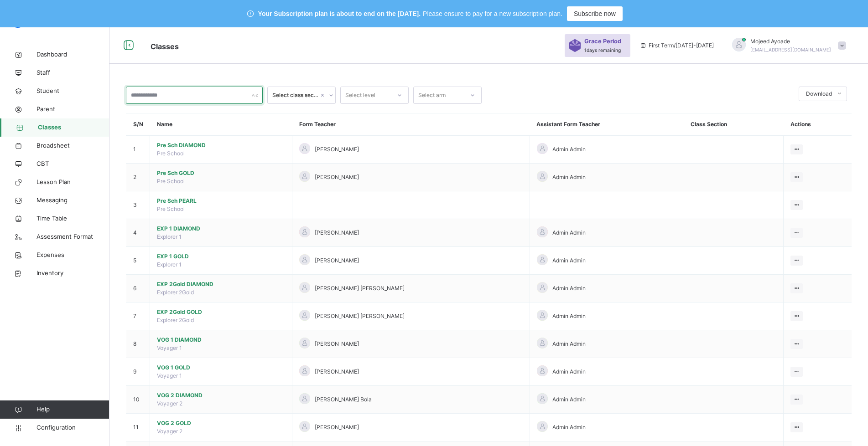 The height and width of the screenshot is (446, 868). Describe the element at coordinates (138, 205) in the screenshot. I see `td: 3` at that location.